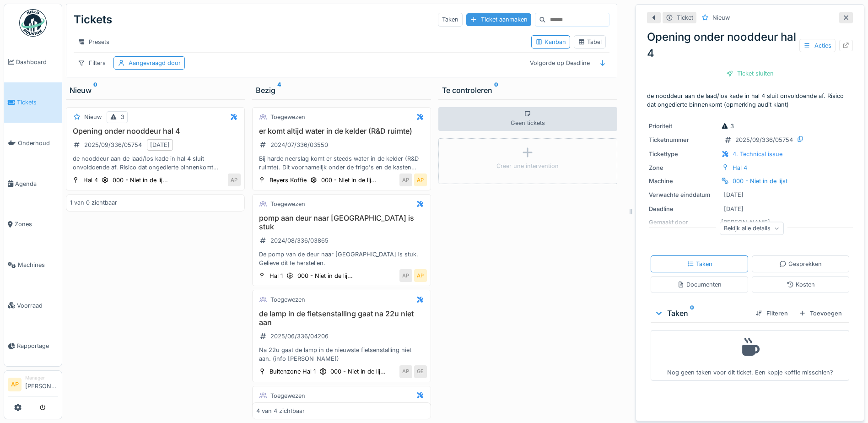 Image resolution: width=868 pixels, height=423 pixels. Describe the element at coordinates (36, 184) in the screenshot. I see `span: Agenda` at that location.